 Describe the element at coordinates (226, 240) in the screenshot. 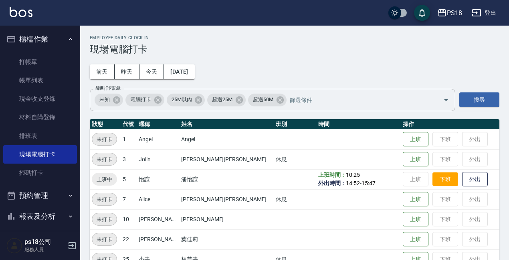

I see `td: 葉佳莉` at that location.